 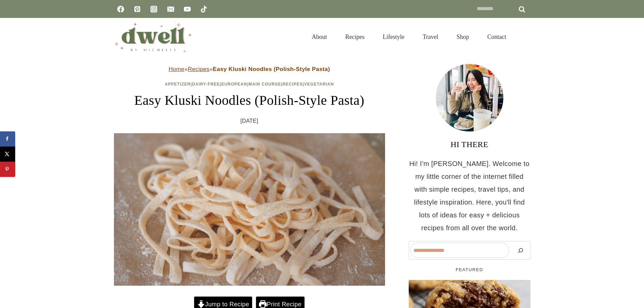 I want to click on a: DWELL by michelle, so click(x=153, y=37).